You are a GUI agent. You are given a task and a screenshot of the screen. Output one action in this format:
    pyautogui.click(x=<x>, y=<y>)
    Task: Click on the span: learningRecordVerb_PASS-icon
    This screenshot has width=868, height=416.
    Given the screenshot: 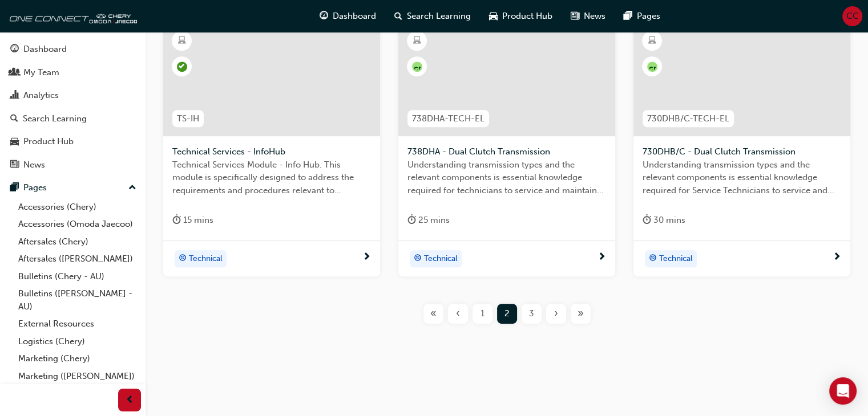 What is the action you would take?
    pyautogui.click(x=182, y=67)
    